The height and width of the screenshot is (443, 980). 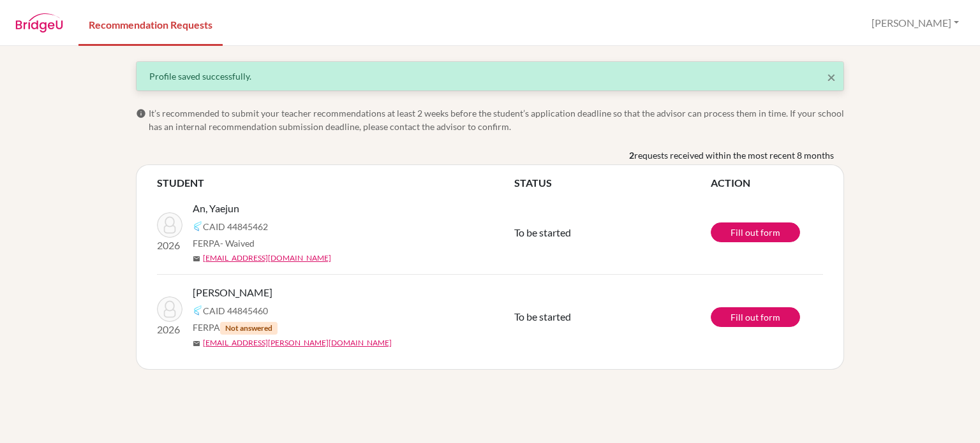 What do you see at coordinates (631, 155) in the screenshot?
I see `b: 2` at bounding box center [631, 155].